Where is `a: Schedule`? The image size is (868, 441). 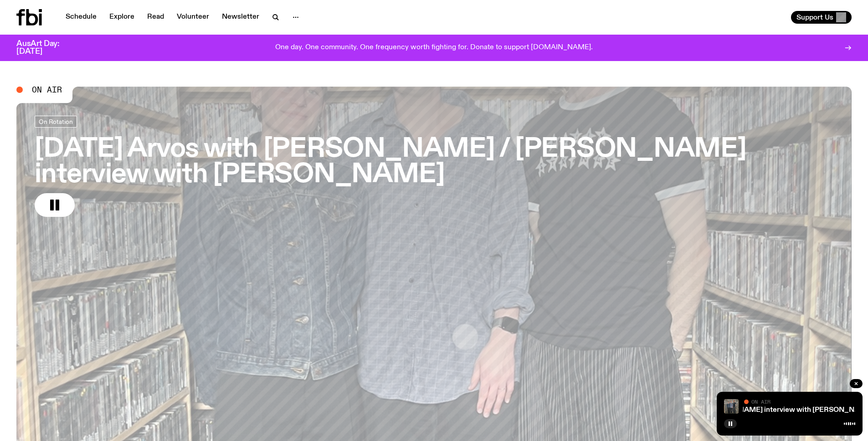 a: Schedule is located at coordinates (81, 18).